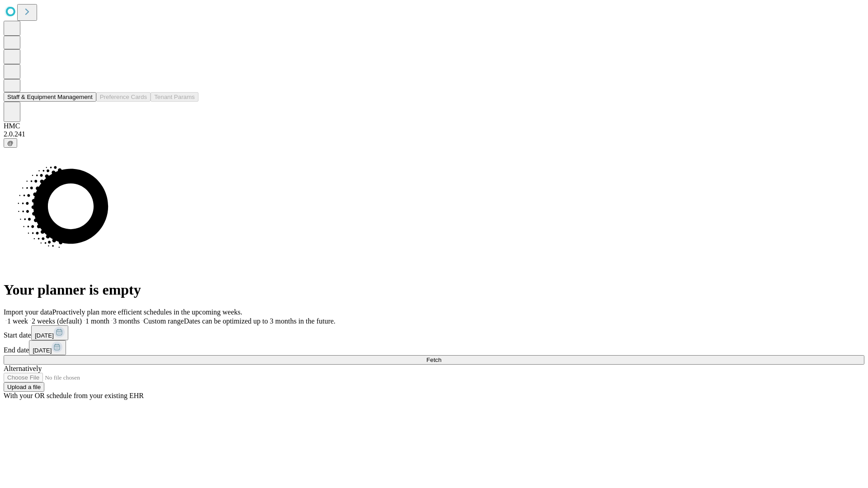 The width and height of the screenshot is (868, 488). What do you see at coordinates (148, 312) in the screenshot?
I see `span: Proactively plan more efficient schedules in the upcoming weeks.` at bounding box center [148, 312].